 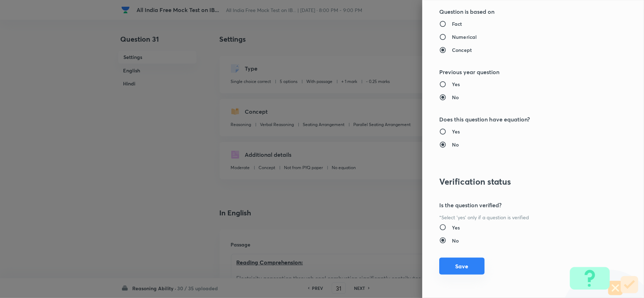 I want to click on h6: Numerical, so click(x=464, y=37).